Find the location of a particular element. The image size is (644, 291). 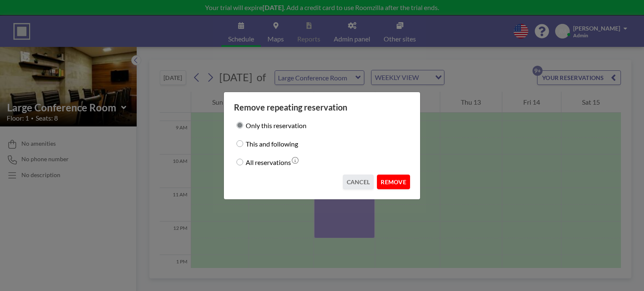

label: This and following is located at coordinates (272, 144).